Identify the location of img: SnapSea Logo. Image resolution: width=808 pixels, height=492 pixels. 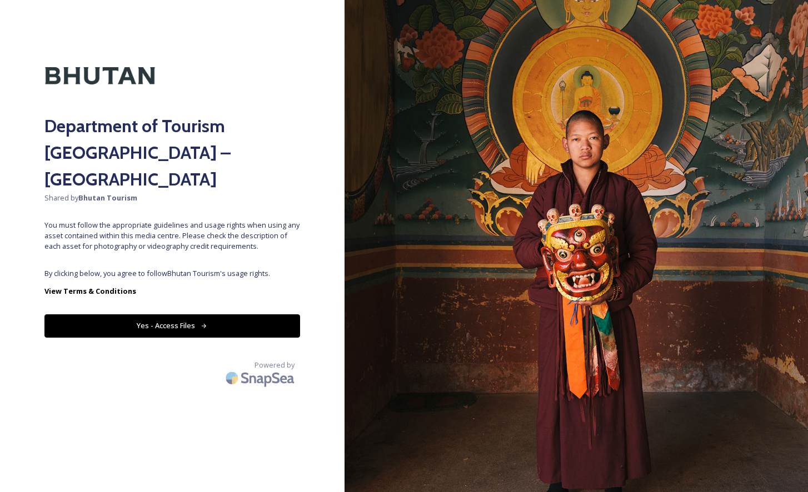
(261, 378).